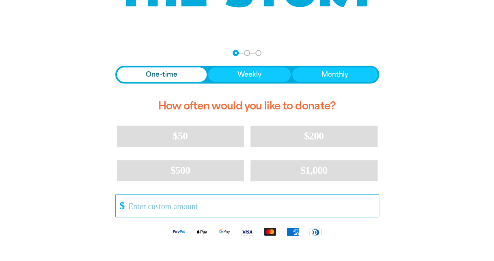  What do you see at coordinates (224, 232) in the screenshot?
I see `img: Google Pay logo` at bounding box center [224, 232].